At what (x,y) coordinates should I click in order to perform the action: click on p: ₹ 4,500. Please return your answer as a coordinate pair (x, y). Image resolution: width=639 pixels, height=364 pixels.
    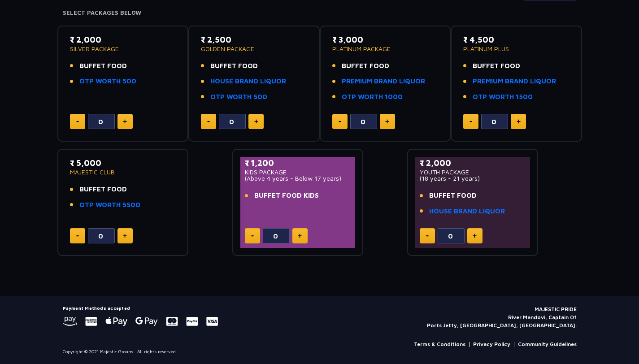
    Looking at the image, I should click on (516, 39).